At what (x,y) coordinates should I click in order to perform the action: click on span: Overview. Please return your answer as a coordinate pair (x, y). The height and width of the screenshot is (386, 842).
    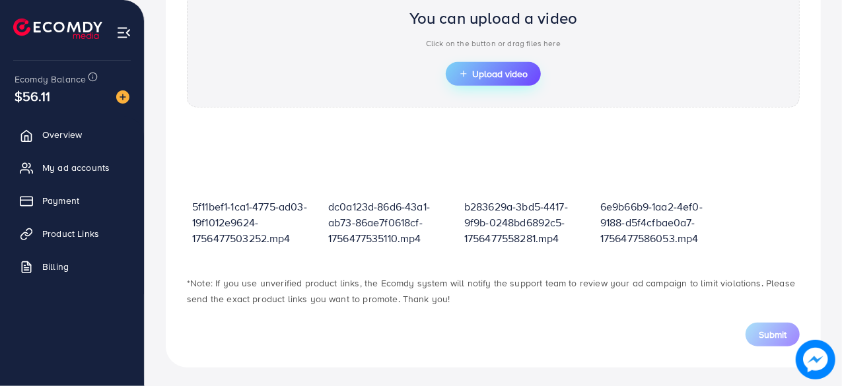
    Looking at the image, I should click on (62, 135).